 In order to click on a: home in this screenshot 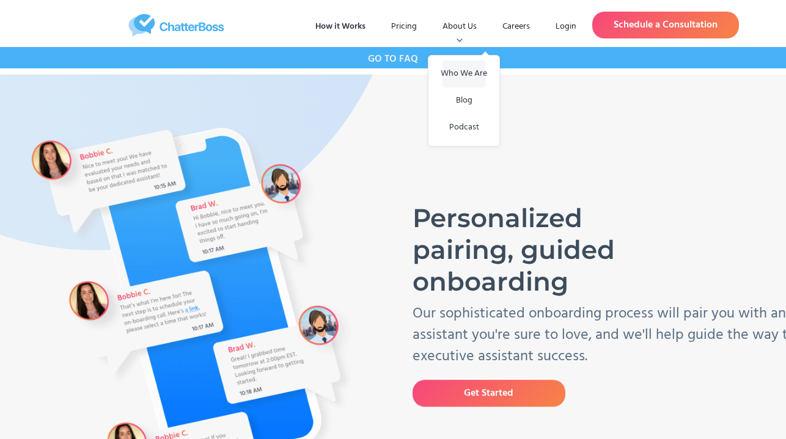, I will do `click(176, 25)`.